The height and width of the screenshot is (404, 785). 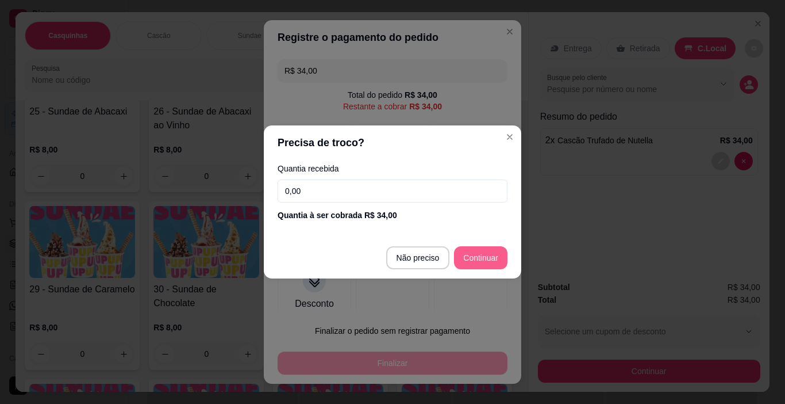 What do you see at coordinates (510, 137) in the screenshot?
I see `button: Close` at bounding box center [510, 137].